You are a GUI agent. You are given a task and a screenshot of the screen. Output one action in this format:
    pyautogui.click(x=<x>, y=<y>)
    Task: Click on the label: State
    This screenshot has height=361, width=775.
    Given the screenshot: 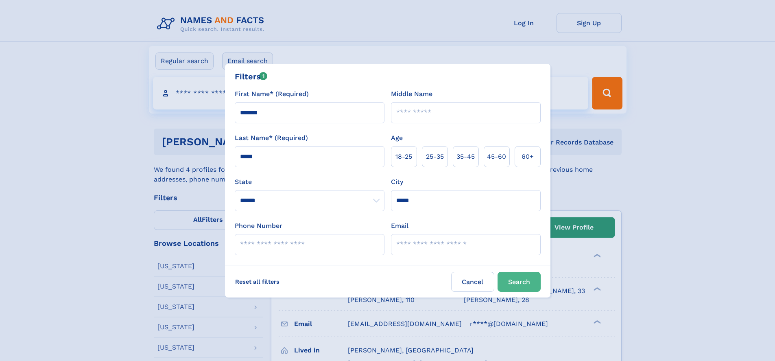 What is the action you would take?
    pyautogui.click(x=309, y=182)
    